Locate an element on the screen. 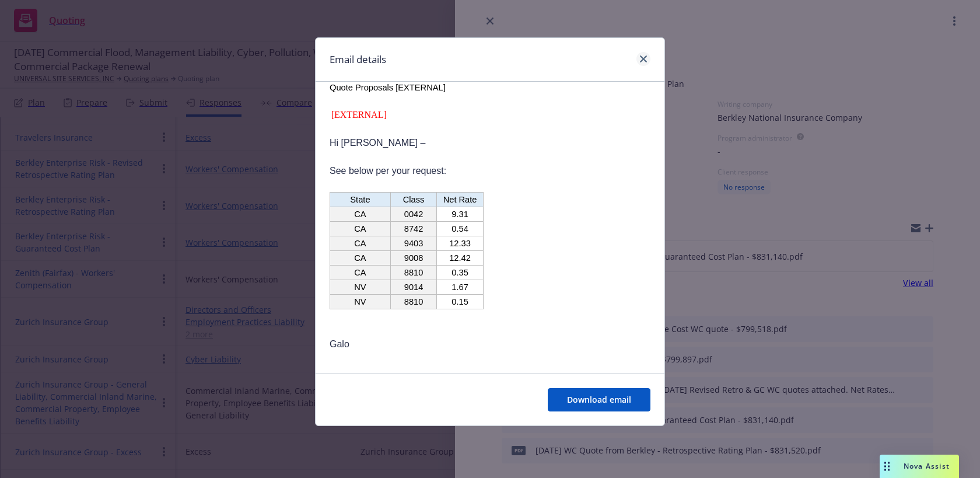 This screenshot has width=980, height=478. div: Drag to move is located at coordinates (886, 466).